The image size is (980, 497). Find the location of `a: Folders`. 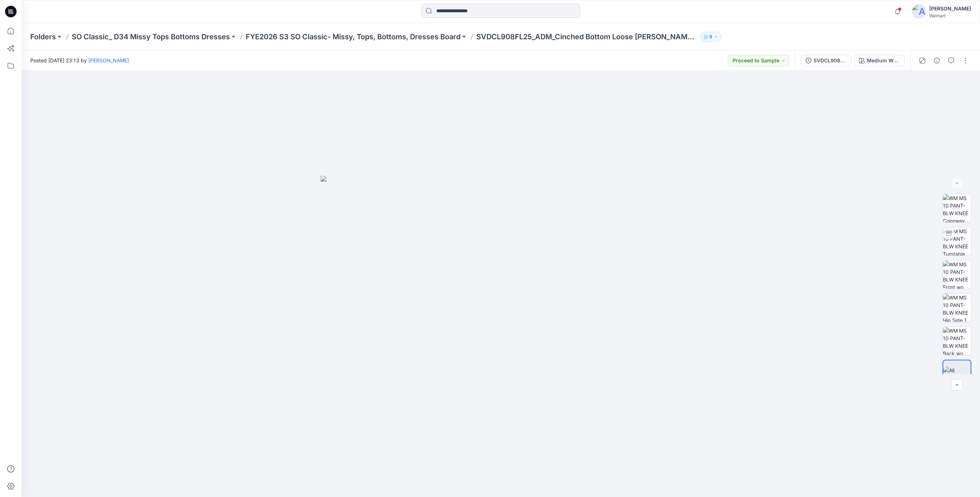

a: Folders is located at coordinates (43, 37).